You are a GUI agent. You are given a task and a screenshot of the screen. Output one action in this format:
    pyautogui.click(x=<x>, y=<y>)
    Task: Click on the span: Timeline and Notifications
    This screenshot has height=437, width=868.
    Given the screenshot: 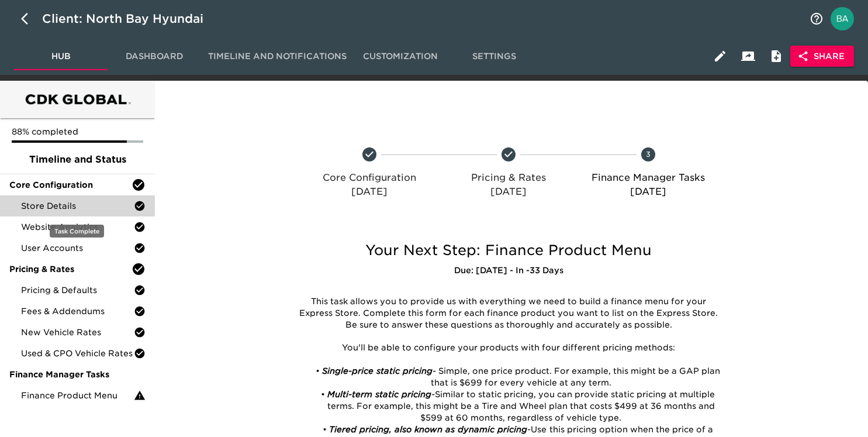 What is the action you would take?
    pyautogui.click(x=277, y=56)
    